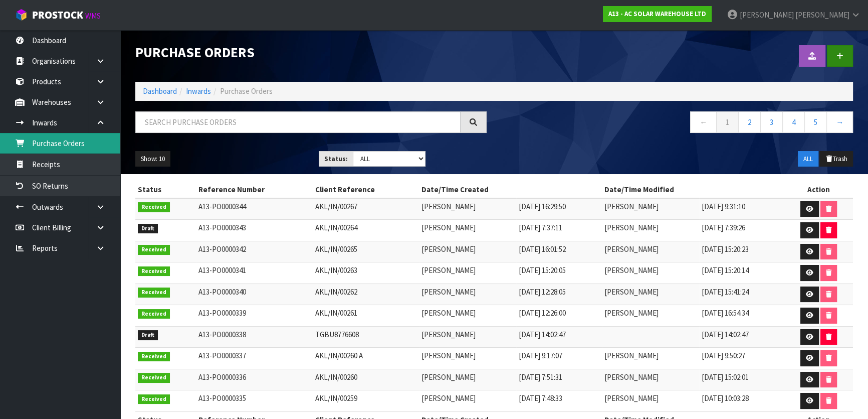 The image size is (868, 419). Describe the element at coordinates (21, 15) in the screenshot. I see `img: cube-alt.png` at that location.